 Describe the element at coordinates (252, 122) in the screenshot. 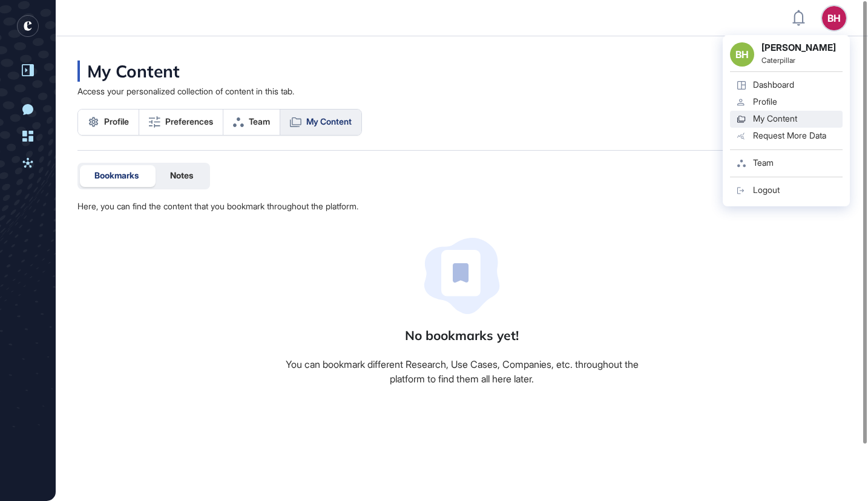

I see `a: Team` at that location.